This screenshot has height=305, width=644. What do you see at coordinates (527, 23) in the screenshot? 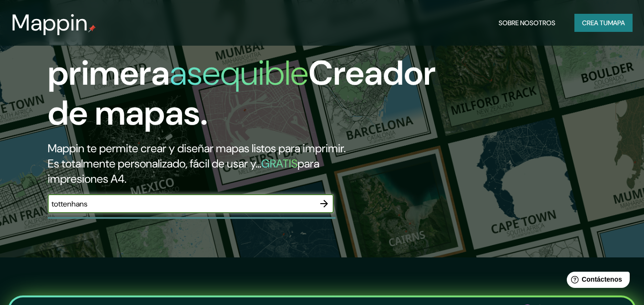
I see `button: Sobre nosotros` at bounding box center [527, 23].